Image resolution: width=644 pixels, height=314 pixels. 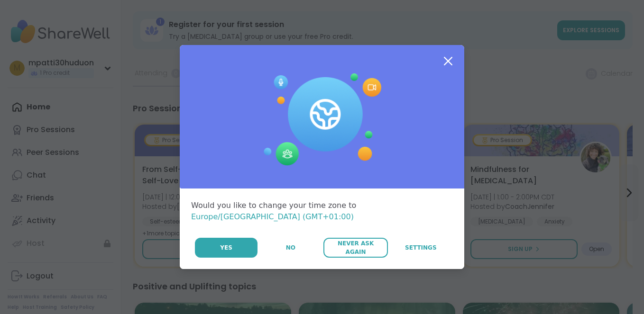 What do you see at coordinates (226, 249) in the screenshot?
I see `span: Yes` at bounding box center [226, 249].